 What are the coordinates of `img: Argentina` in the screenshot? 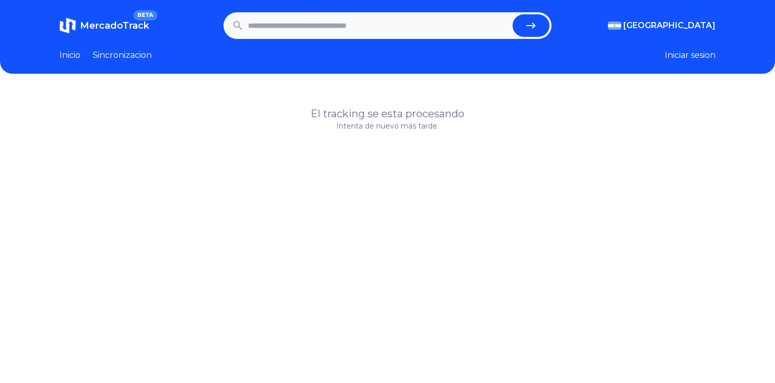 It's located at (615, 26).